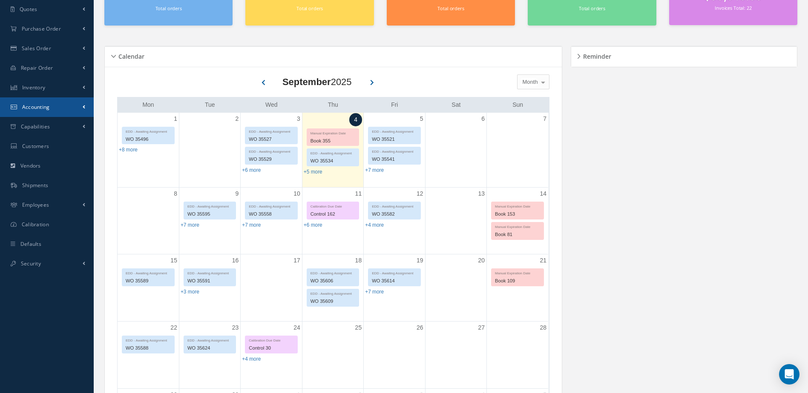 This screenshot has height=393, width=808. I want to click on a: September 6, 2025, so click(483, 119).